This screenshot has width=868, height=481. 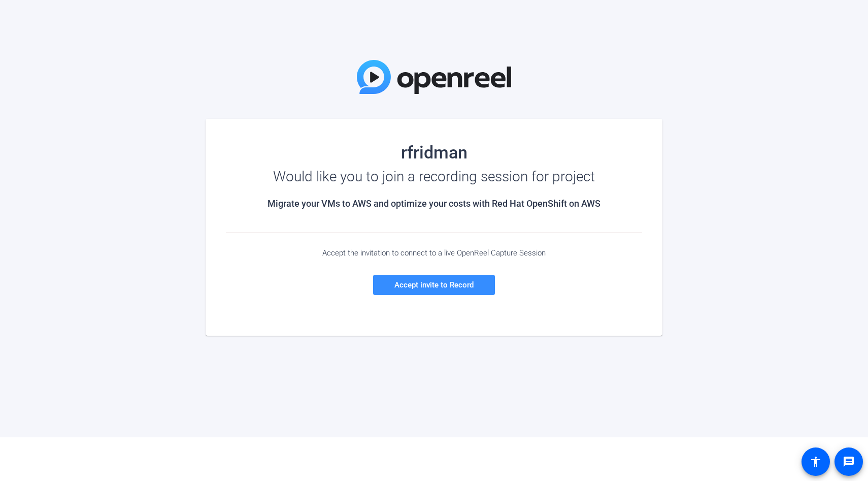 What do you see at coordinates (434, 152) in the screenshot?
I see `div: rfridman` at bounding box center [434, 152].